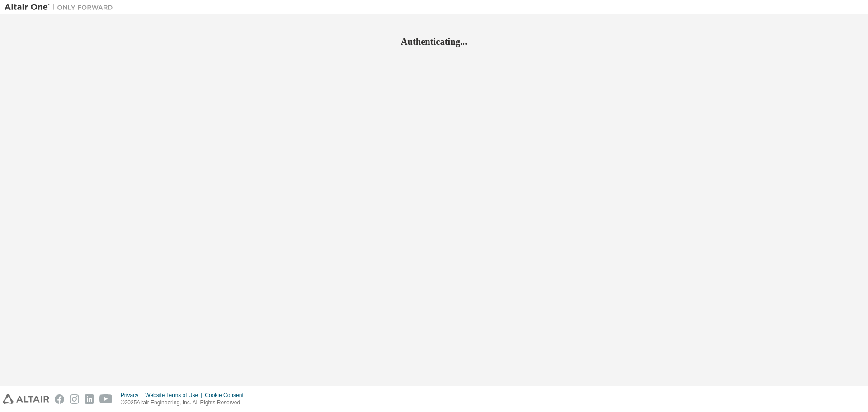  Describe the element at coordinates (175, 395) in the screenshot. I see `div: Website Terms of Use` at that location.